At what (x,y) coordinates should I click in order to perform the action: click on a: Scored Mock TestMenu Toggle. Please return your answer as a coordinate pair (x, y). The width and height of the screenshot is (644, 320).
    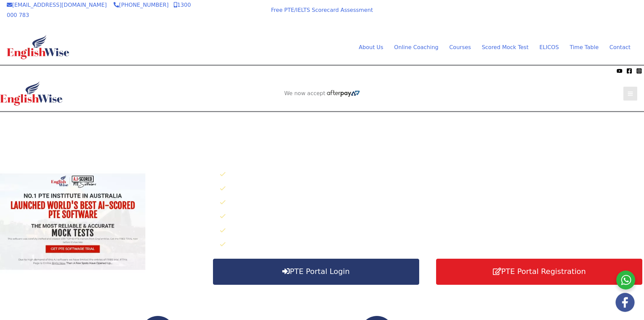
    Looking at the image, I should click on (505, 48).